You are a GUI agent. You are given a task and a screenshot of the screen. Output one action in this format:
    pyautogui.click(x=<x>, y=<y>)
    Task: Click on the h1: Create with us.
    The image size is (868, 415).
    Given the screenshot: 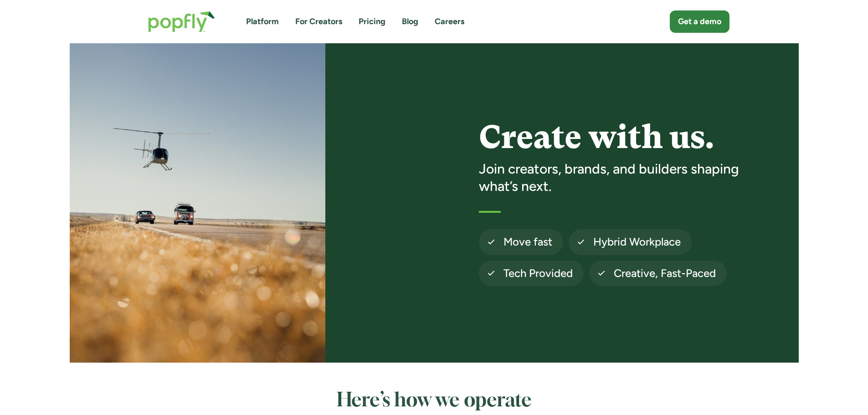 What is the action you would take?
    pyautogui.click(x=616, y=137)
    